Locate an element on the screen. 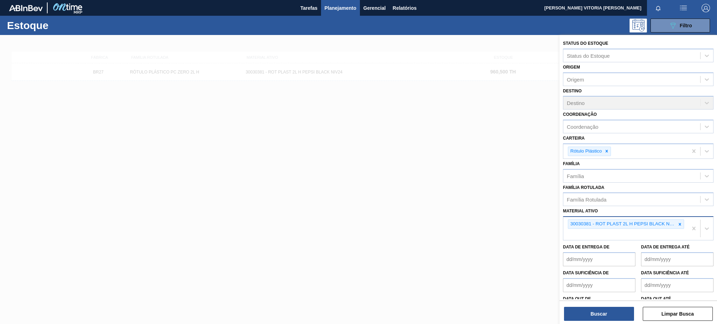 This screenshot has height=324, width=717. label: Data suficiência de is located at coordinates (586, 273).